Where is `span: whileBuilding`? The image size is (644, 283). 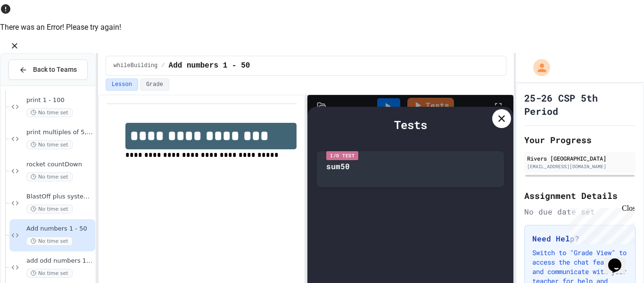
span: whileBuilding is located at coordinates (136, 65).